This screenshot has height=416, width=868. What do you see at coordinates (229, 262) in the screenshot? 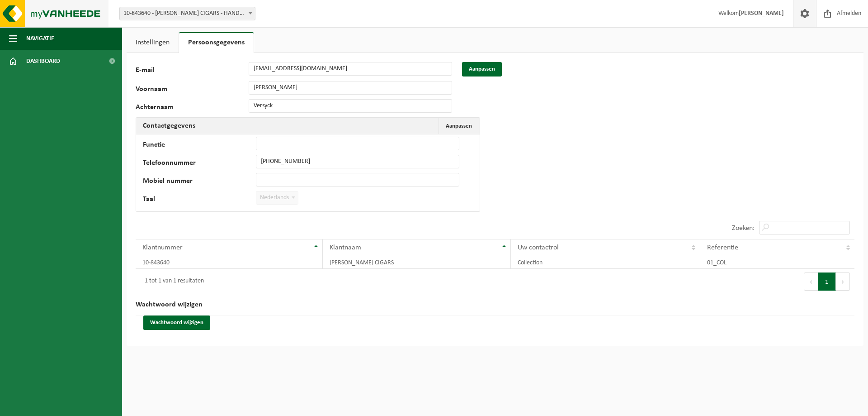
I see `td: 10-843640` at bounding box center [229, 262].